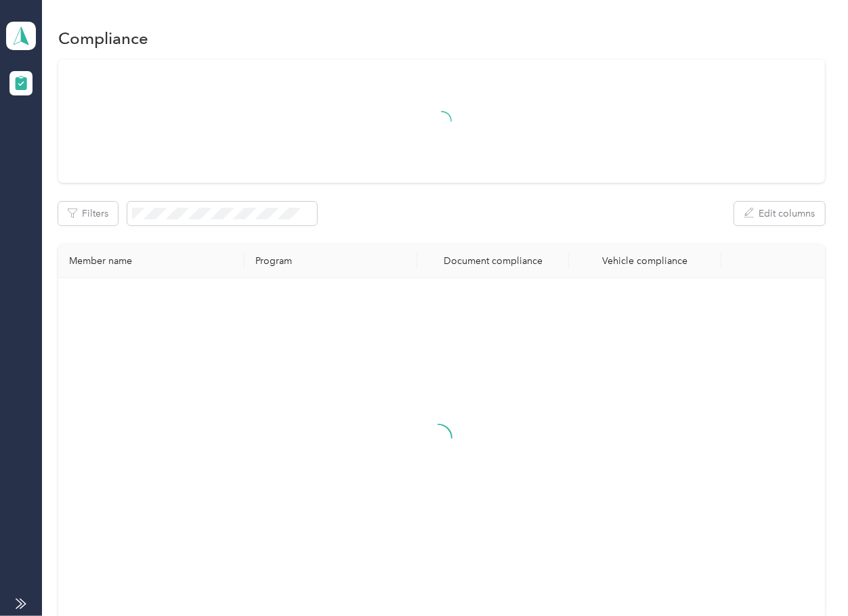 The image size is (848, 616). Describe the element at coordinates (88, 213) in the screenshot. I see `button: Filters` at that location.